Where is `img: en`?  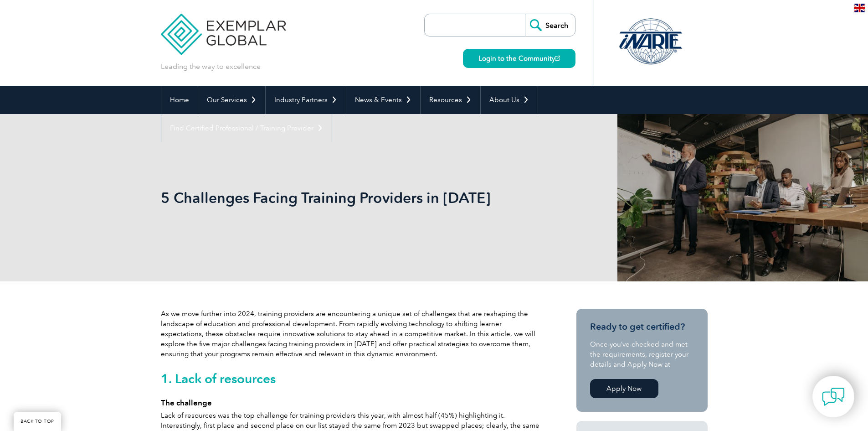
img: en is located at coordinates (859, 7).